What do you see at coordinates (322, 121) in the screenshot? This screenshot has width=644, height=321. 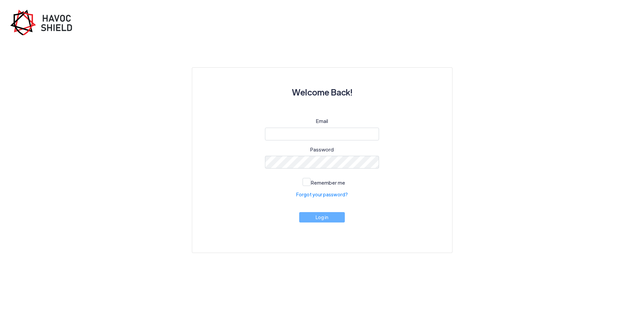 I see `label: Email` at bounding box center [322, 121].